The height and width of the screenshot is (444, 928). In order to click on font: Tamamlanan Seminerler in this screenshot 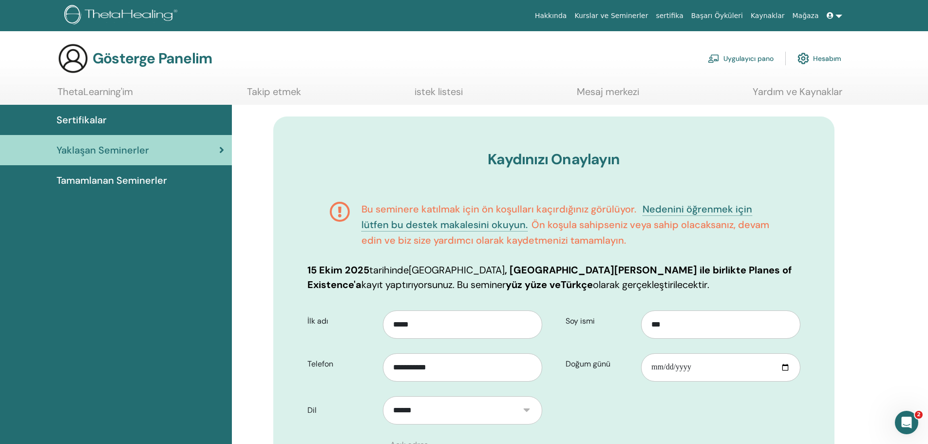, I will do `click(112, 180)`.